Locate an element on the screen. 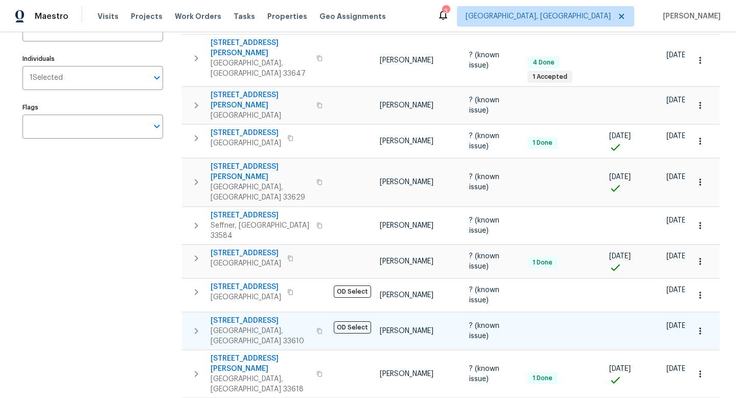  span: Visits is located at coordinates (108, 16).